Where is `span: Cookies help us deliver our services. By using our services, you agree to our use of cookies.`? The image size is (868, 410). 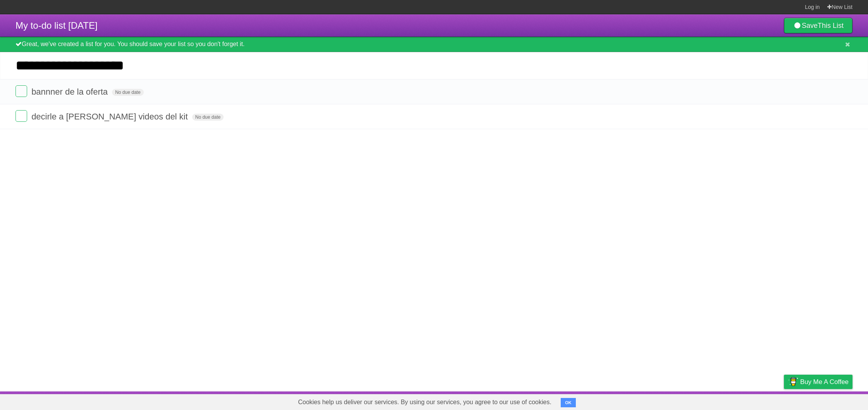
span: Cookies help us deliver our services. By using our services, you agree to our use of cookies. is located at coordinates (425, 402).